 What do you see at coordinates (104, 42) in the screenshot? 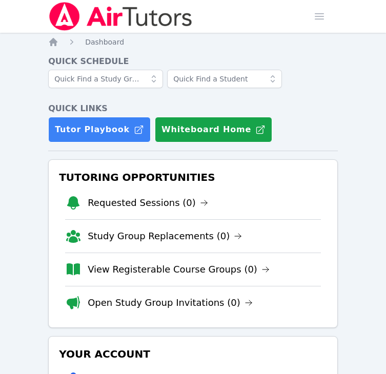
I see `a: Dashboard` at bounding box center [104, 42].